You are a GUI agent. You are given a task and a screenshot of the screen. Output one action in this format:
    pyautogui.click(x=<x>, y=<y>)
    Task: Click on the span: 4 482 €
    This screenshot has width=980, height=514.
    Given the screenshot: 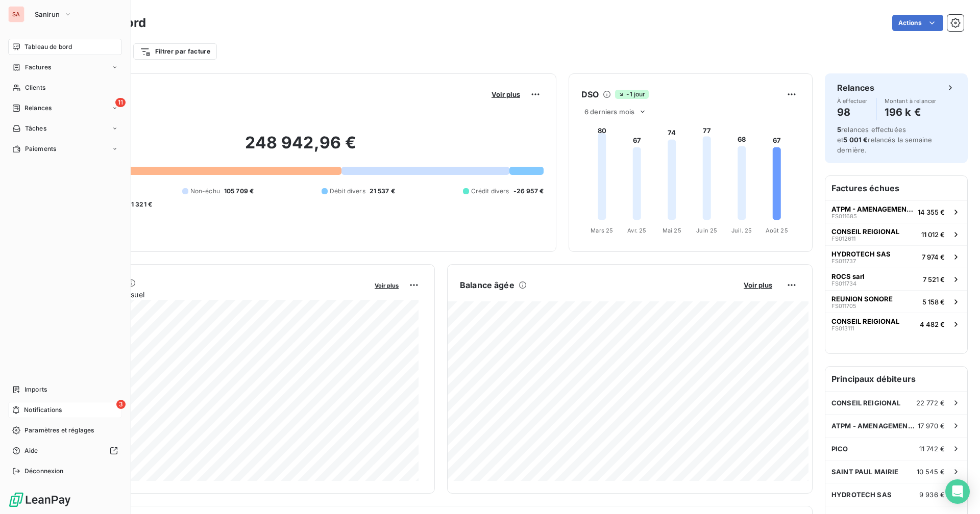 What is the action you would take?
    pyautogui.click(x=932, y=324)
    